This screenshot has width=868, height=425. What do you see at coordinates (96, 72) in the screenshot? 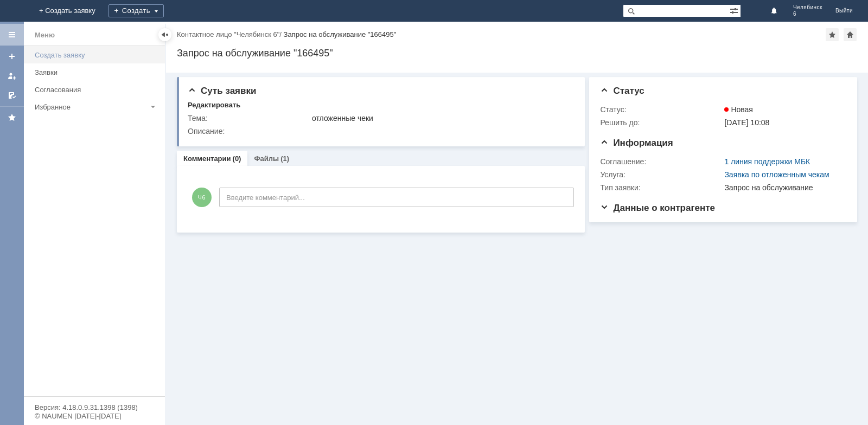
I see `div: Заявки` at bounding box center [96, 72].